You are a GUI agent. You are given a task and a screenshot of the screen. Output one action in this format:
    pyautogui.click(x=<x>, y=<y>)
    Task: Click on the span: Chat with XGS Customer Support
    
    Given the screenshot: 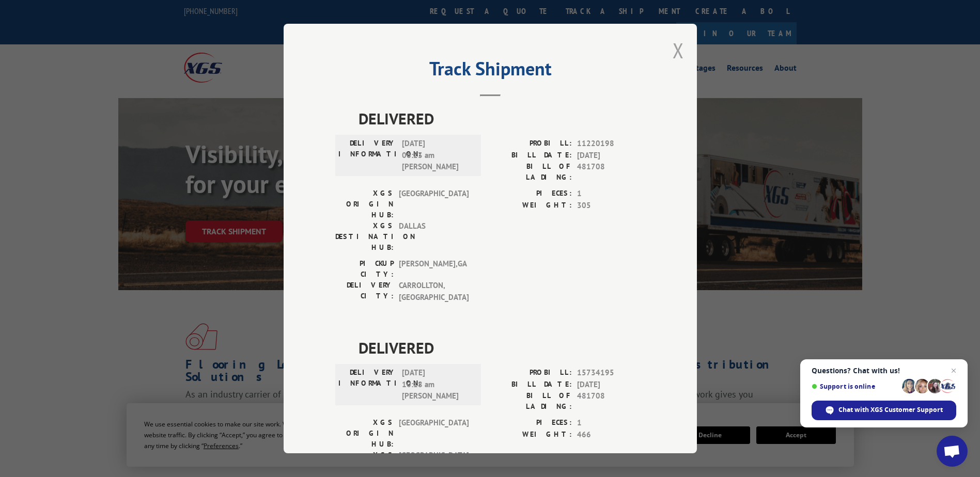 What is the action you would take?
    pyautogui.click(x=890, y=411)
    